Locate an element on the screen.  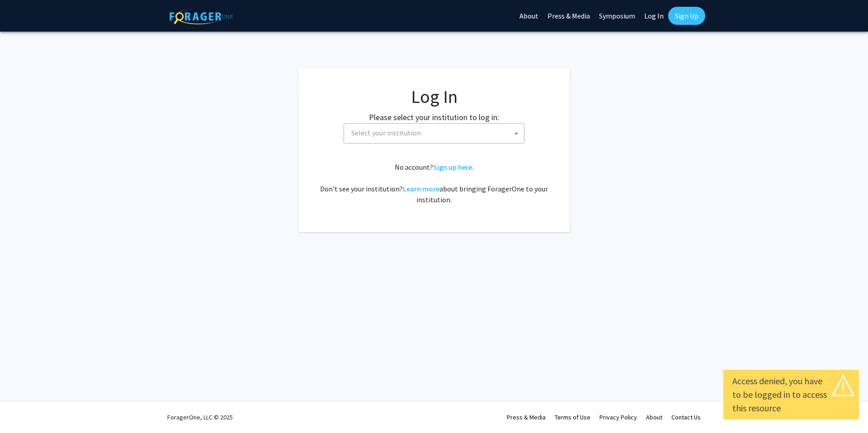
a: Sign up here is located at coordinates (453, 167).